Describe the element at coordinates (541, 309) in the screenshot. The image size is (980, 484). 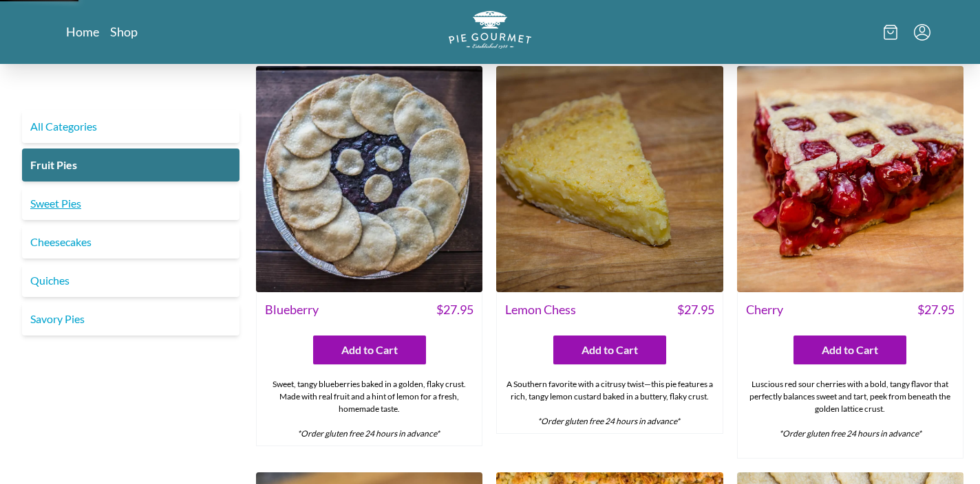
I see `span: Lemon Chess` at that location.